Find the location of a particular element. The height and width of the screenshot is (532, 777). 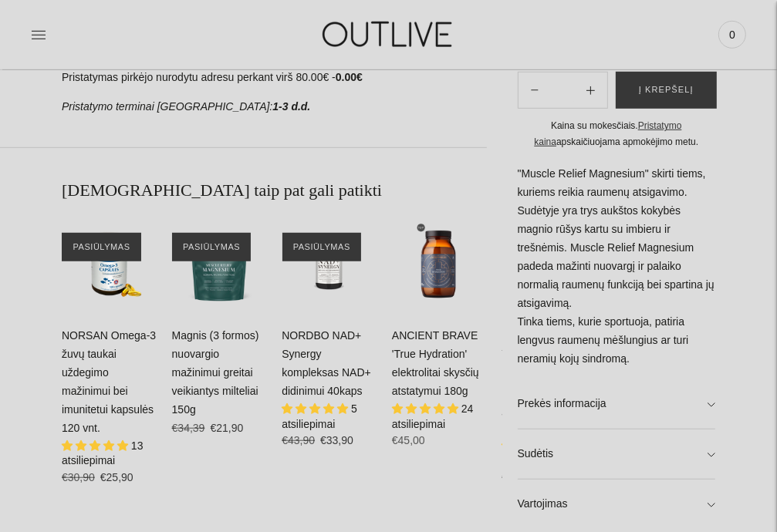

span: 0 is located at coordinates (732, 35).